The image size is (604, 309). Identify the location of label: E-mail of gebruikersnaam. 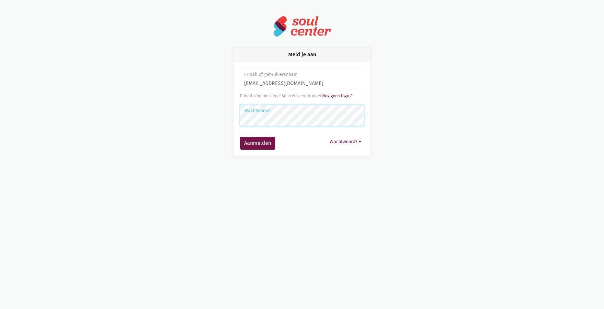
(302, 75).